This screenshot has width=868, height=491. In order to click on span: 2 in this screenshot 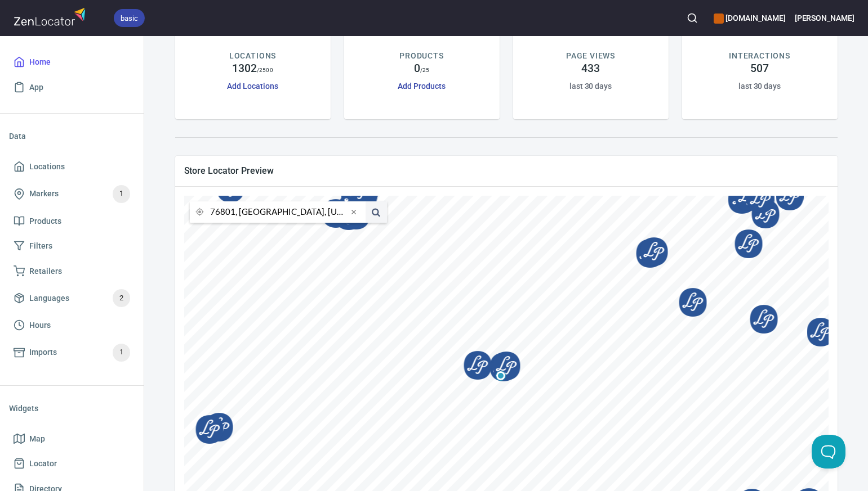, I will do `click(121, 298)`.